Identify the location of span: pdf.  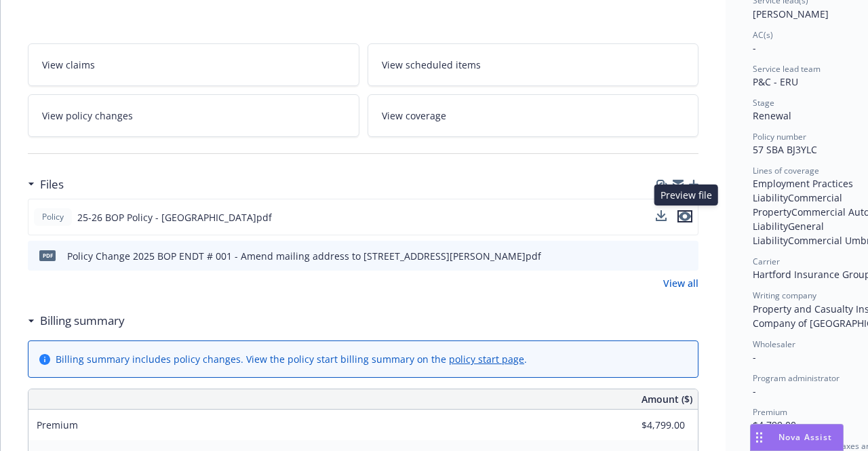
(47, 255).